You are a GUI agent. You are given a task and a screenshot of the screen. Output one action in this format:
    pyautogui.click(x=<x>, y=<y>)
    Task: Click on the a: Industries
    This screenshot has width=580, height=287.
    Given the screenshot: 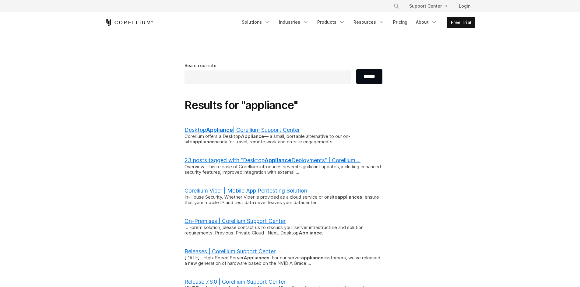 What is the action you would take?
    pyautogui.click(x=294, y=22)
    